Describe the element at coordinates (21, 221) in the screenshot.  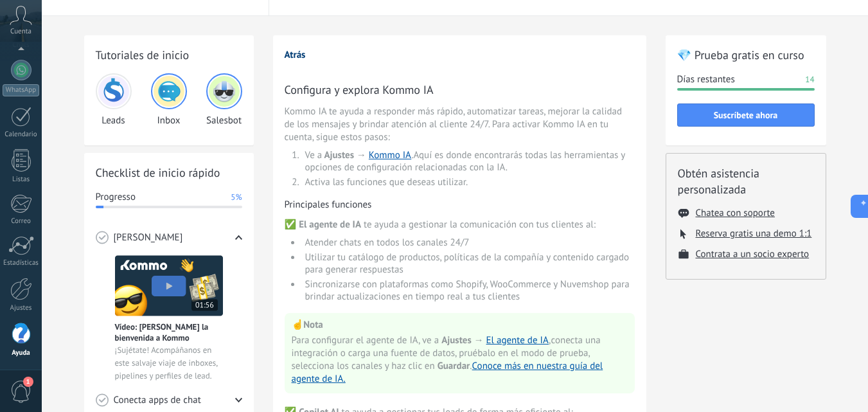
I see `div: Correo` at that location.